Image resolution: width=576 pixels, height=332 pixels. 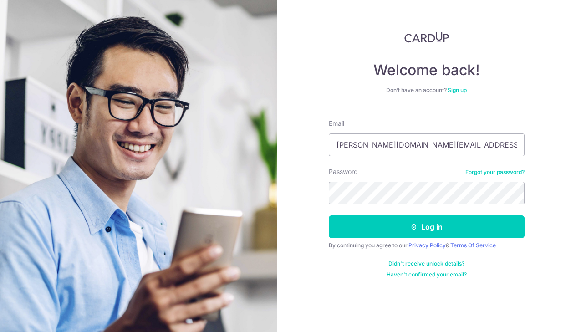 What do you see at coordinates (473, 245) in the screenshot?
I see `a: Terms Of Service` at bounding box center [473, 245].